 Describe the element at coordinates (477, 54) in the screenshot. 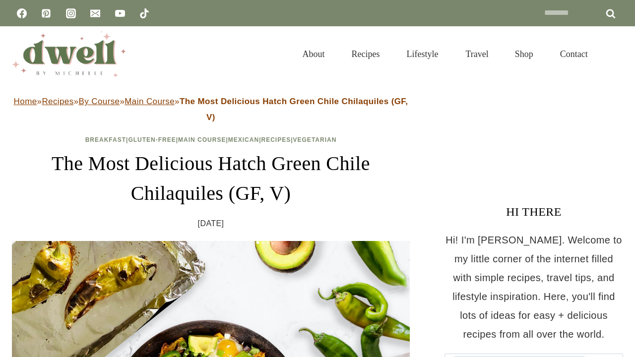

I see `a: Travel` at that location.